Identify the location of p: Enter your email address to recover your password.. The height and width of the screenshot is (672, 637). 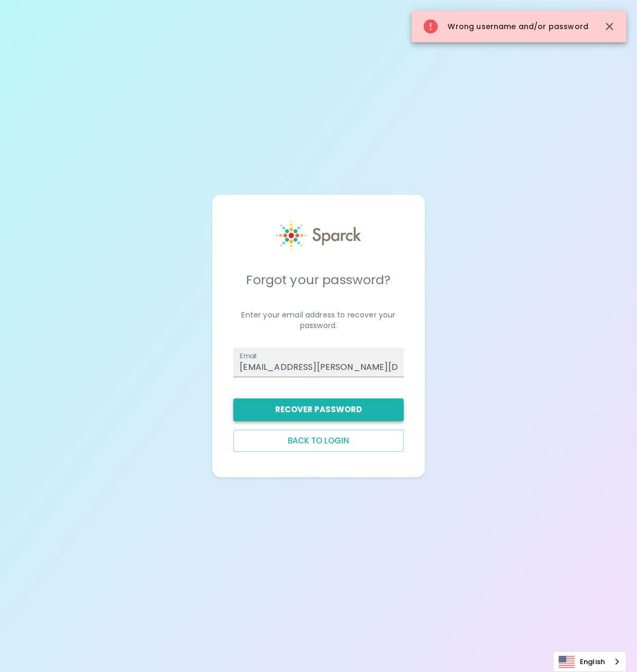
(318, 320).